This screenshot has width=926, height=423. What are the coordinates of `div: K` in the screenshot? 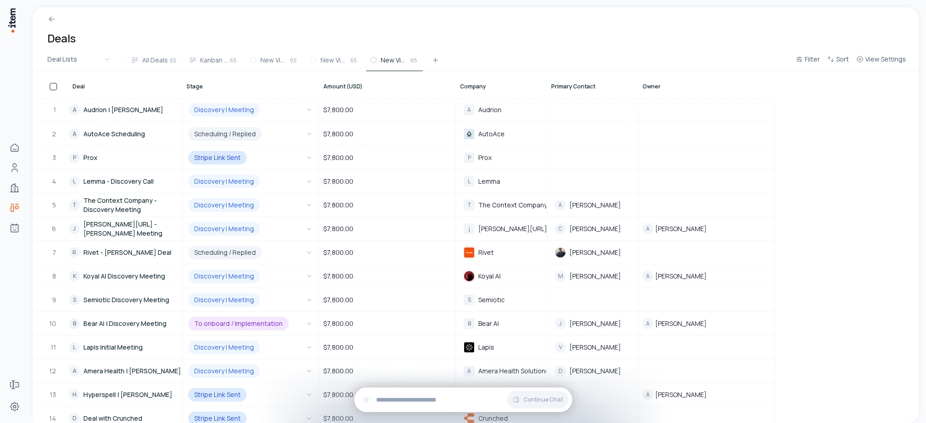 It's located at (74, 276).